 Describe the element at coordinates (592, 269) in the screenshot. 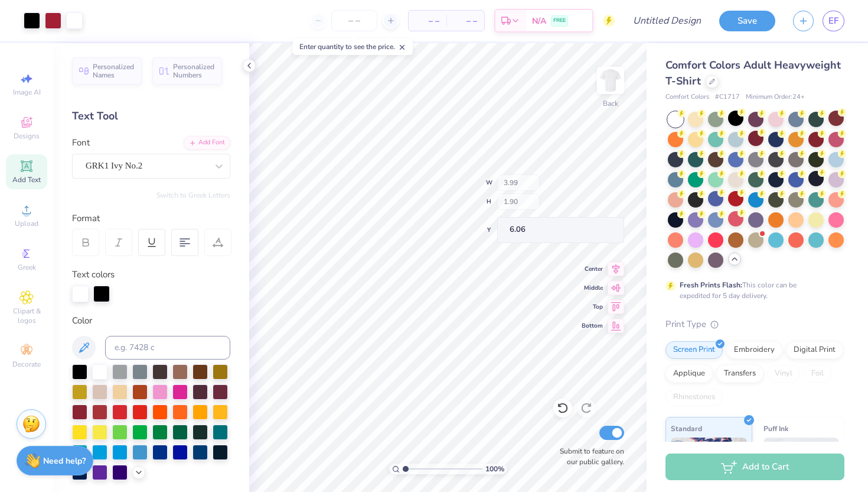

I see `span: Center` at that location.